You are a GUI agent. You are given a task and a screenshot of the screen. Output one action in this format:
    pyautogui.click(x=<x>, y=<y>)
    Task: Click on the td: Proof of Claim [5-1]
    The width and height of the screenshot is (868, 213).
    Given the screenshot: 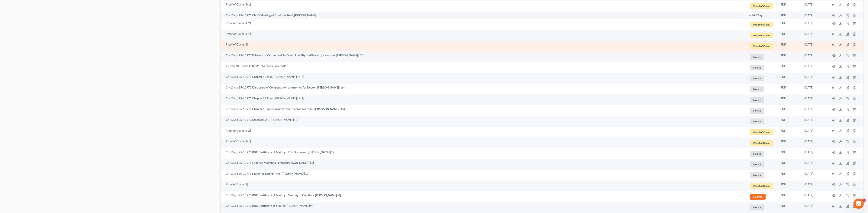 What is the action you would take?
    pyautogui.click(x=483, y=6)
    